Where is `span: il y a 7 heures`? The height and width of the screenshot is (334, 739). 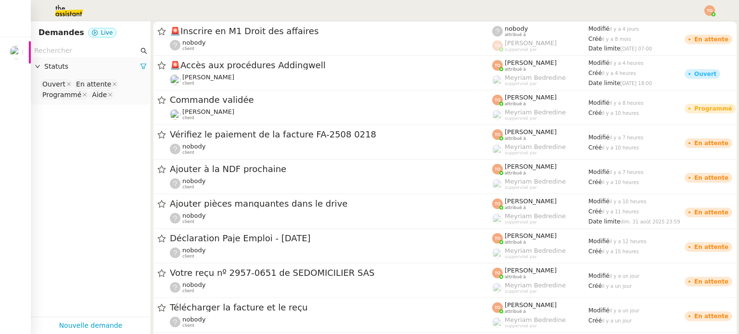 span: il y a 7 heures is located at coordinates (626, 172).